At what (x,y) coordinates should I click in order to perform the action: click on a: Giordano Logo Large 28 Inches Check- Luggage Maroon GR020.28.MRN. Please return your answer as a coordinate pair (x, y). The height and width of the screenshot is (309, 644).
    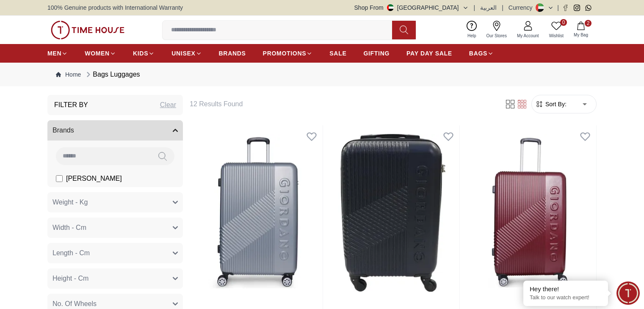
    Looking at the image, I should click on (530, 213).